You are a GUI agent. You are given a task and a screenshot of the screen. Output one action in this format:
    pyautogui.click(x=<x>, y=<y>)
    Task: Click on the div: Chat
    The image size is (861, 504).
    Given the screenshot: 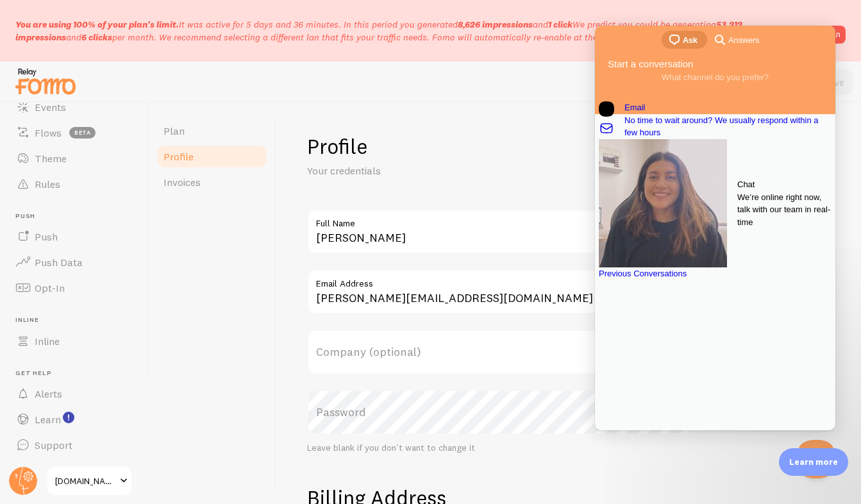 What is the action you would take?
    pyautogui.click(x=189, y=159)
    